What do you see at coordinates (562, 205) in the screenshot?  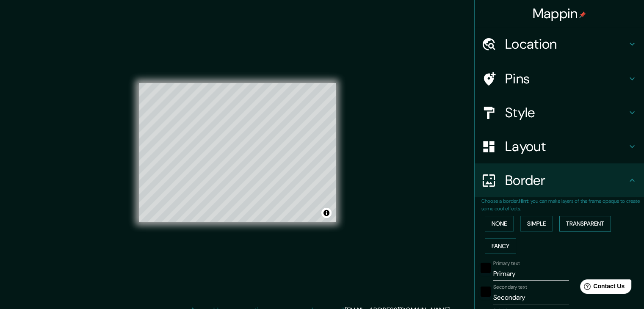 I see `p: Choose a border. : you can make layers of the frame opaque to create some cool effects.` at bounding box center [562, 205].